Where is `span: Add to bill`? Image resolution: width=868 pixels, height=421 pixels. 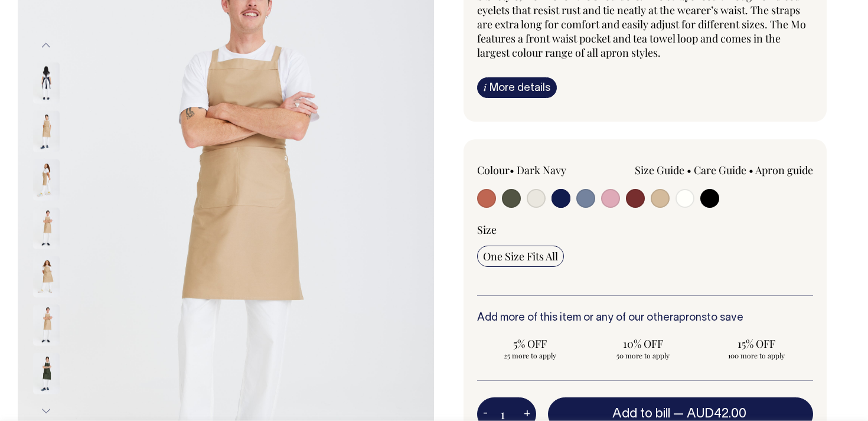
span: Add to bill is located at coordinates (642, 414).